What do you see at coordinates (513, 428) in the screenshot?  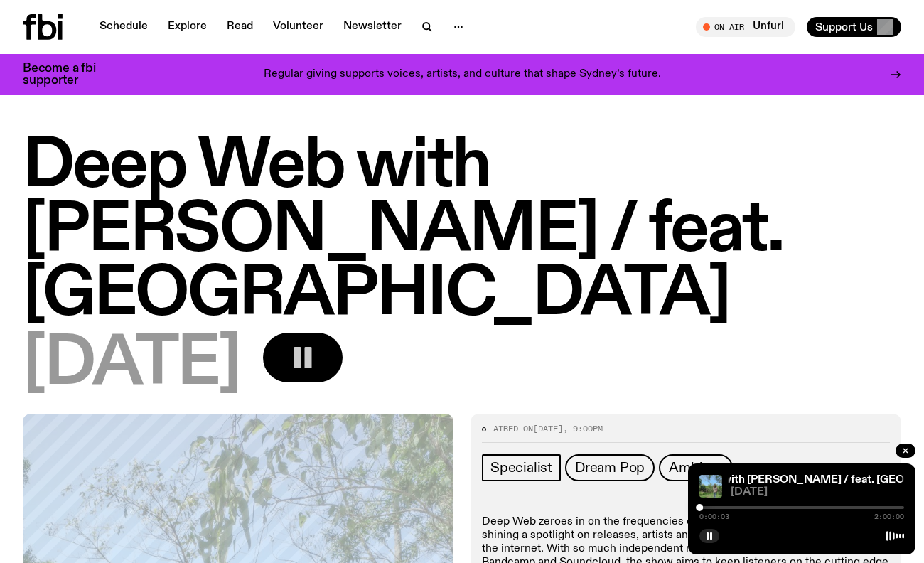 I see `span: Aired on` at bounding box center [513, 428].